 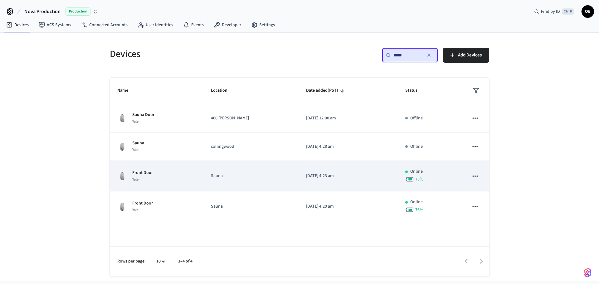 I want to click on p: collingwood, so click(x=251, y=147).